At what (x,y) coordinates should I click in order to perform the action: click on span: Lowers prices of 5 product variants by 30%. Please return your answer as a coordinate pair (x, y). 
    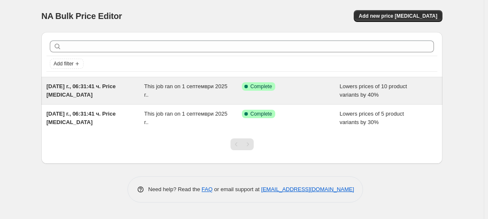
    Looking at the image, I should click on (372, 118).